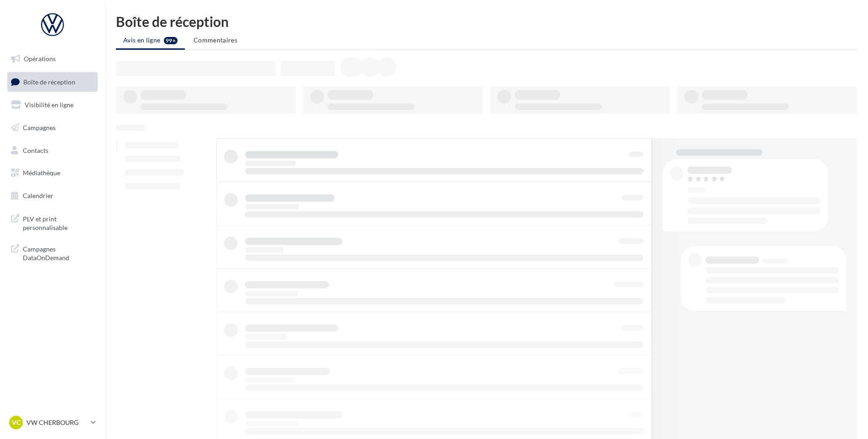 The image size is (868, 439). I want to click on a: Visibilité en ligne, so click(53, 105).